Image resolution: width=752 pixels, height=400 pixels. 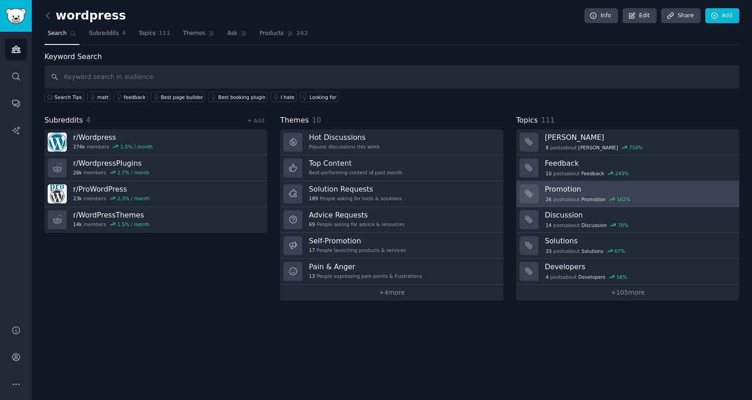 What do you see at coordinates (287, 97) in the screenshot?
I see `div: I hate` at bounding box center [287, 97].